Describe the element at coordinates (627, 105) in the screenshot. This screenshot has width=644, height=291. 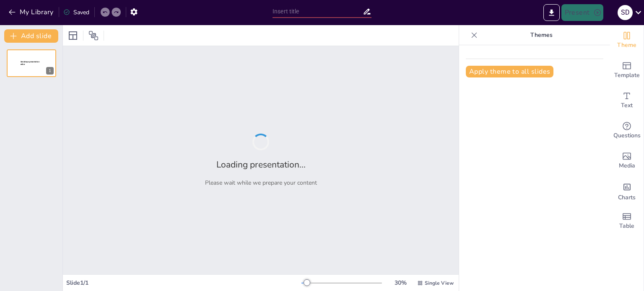
I see `span: Text` at that location.